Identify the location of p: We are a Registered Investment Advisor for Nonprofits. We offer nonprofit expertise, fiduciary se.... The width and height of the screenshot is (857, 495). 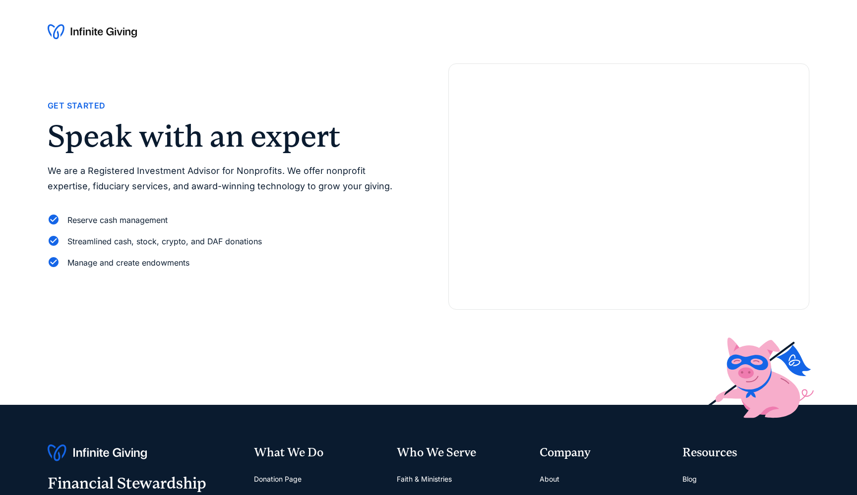
(228, 179).